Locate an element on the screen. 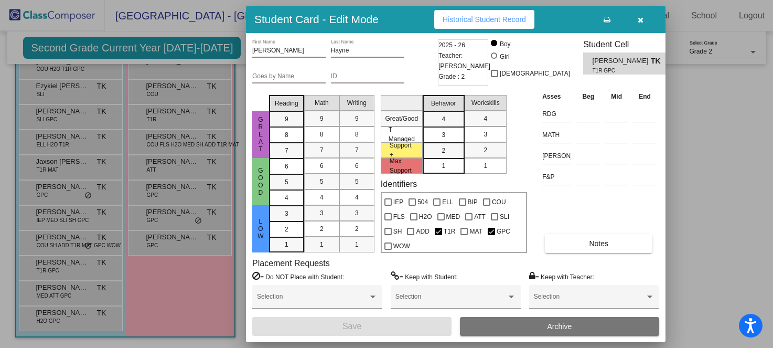 The height and width of the screenshot is (348, 773). span: 2025 - 26 is located at coordinates (451, 45).